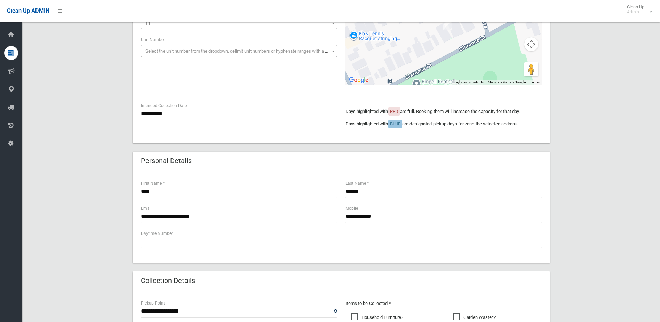 The image size is (660, 322). I want to click on button: Drag Pegman onto the map to open Street View, so click(531, 69).